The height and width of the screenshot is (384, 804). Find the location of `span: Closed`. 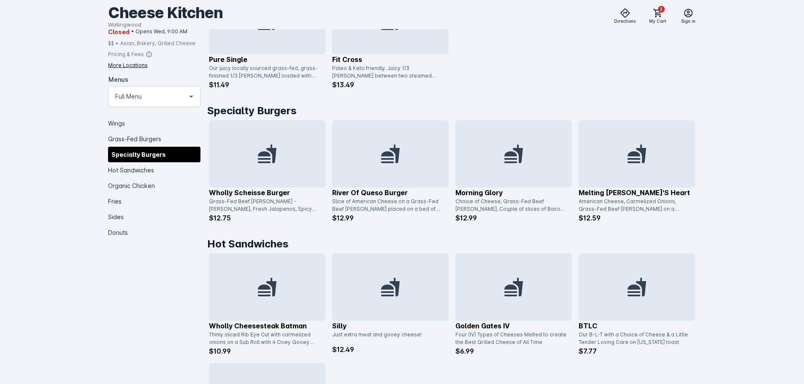

span: Closed is located at coordinates (119, 31).